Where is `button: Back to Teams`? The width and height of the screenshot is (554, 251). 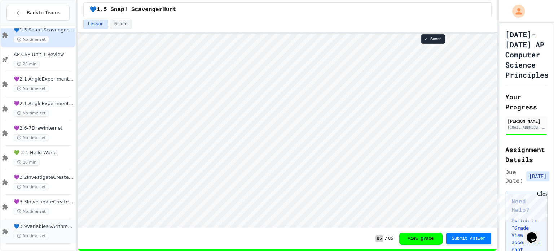 button: Back to Teams is located at coordinates (38, 13).